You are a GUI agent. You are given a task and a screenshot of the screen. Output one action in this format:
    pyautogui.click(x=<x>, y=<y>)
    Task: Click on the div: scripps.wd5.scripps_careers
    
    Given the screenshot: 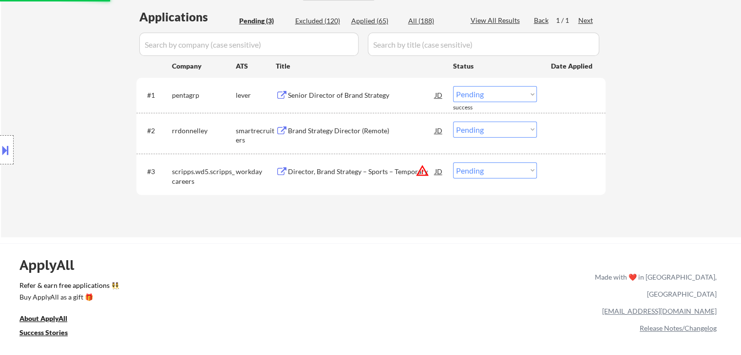 What is the action you would take?
    pyautogui.click(x=204, y=176)
    